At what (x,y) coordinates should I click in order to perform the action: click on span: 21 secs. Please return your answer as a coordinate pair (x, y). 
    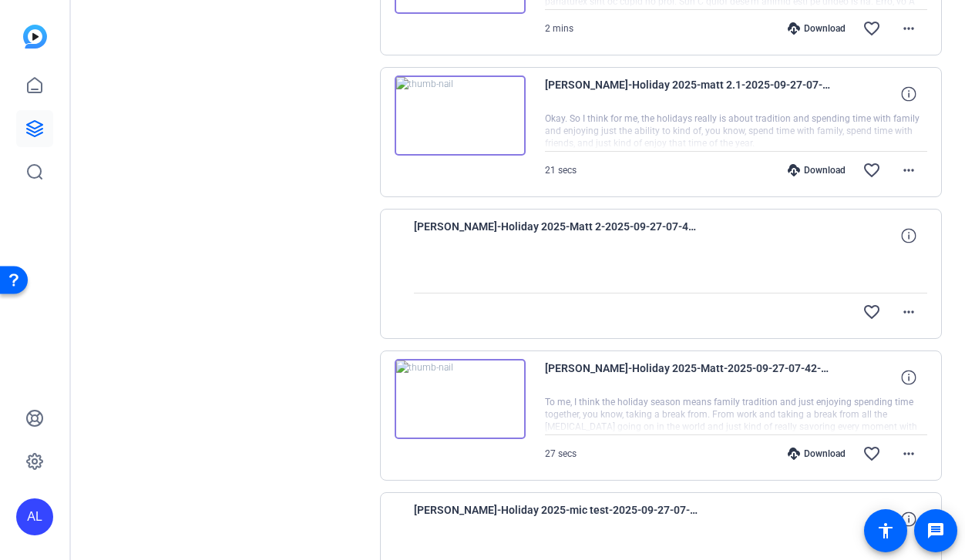
    Looking at the image, I should click on (560, 170).